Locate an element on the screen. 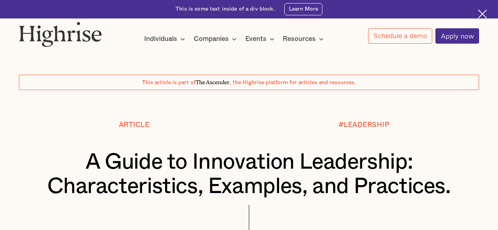  div: Article is located at coordinates (134, 125).